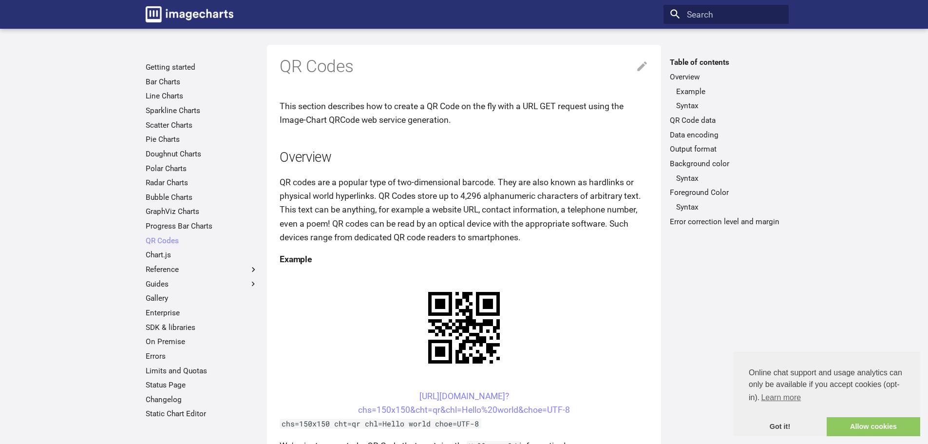 The height and width of the screenshot is (444, 928). What do you see at coordinates (726, 99) in the screenshot?
I see `nav: Overview` at bounding box center [726, 99].